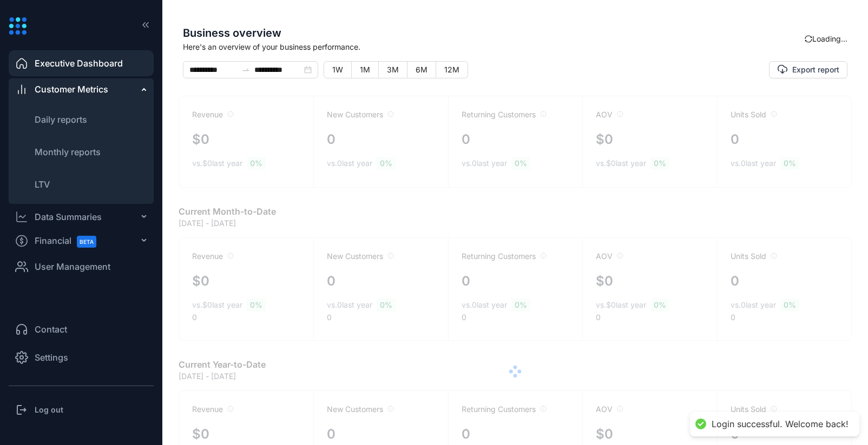 This screenshot has width=868, height=445. I want to click on div: Login successful. Welcome back!, so click(780, 424).